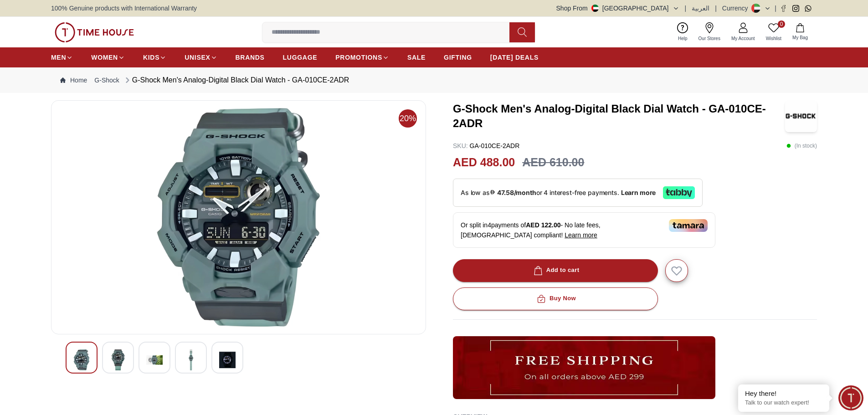  I want to click on a: G-Shock, so click(107, 80).